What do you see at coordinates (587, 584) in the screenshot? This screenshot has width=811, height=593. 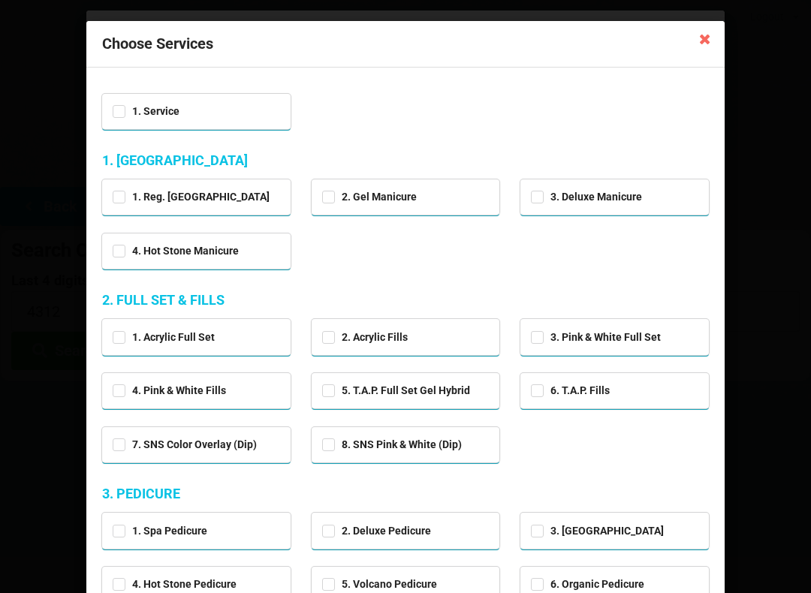 I see `label: 6. Organic Pedicure` at bounding box center [587, 584].